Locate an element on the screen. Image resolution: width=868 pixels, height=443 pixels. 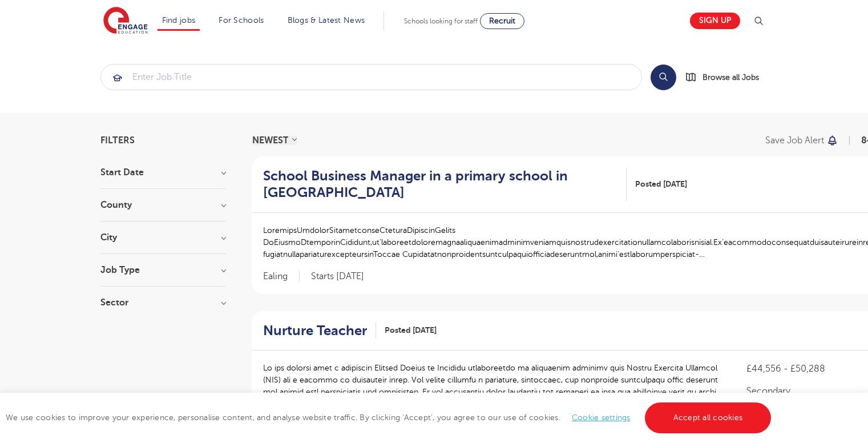
div: Submit is located at coordinates (371, 77).